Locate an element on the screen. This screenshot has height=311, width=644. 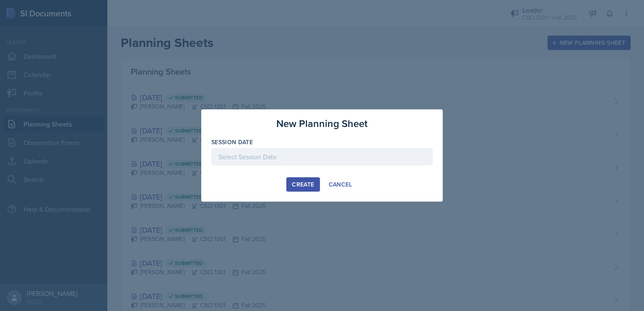
button: Cancel is located at coordinates (341, 185).